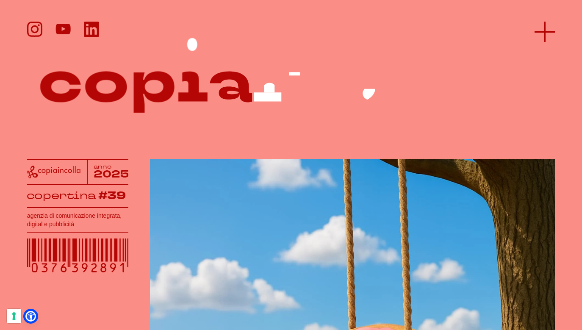 The width and height of the screenshot is (582, 330). I want to click on a: Open Accessibility Menu, so click(31, 316).